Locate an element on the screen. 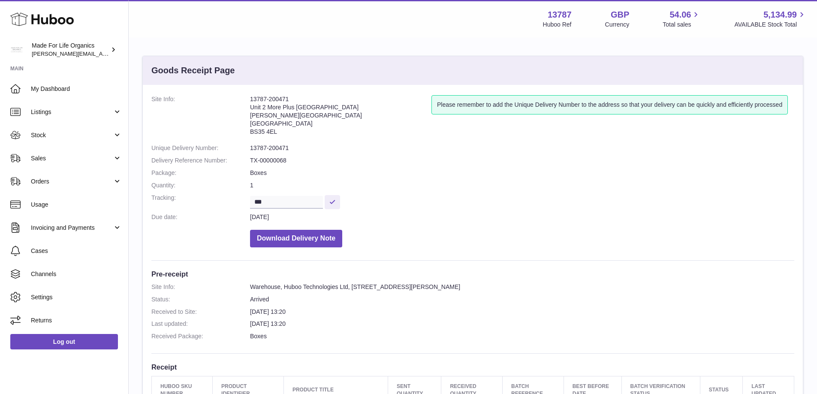  span: Listings is located at coordinates (72, 112).